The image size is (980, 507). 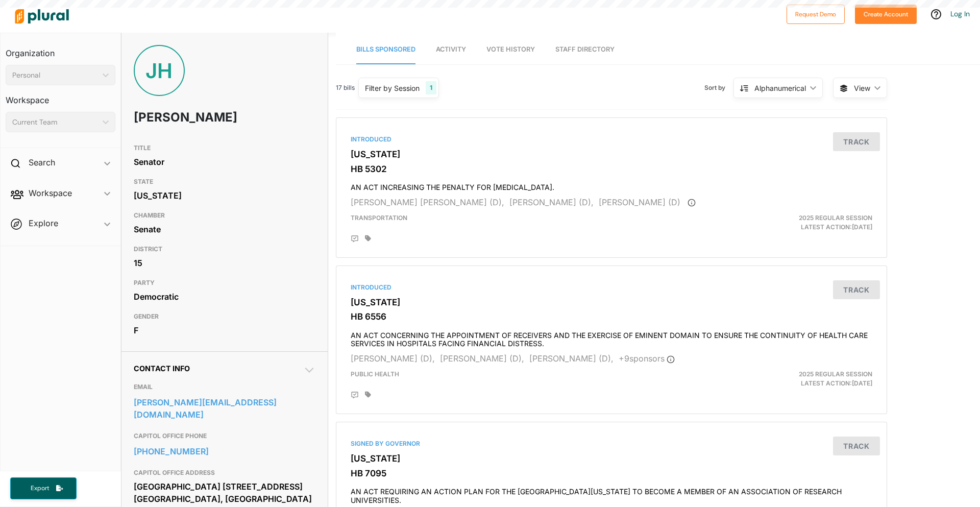 I want to click on a: Activity, so click(x=451, y=49).